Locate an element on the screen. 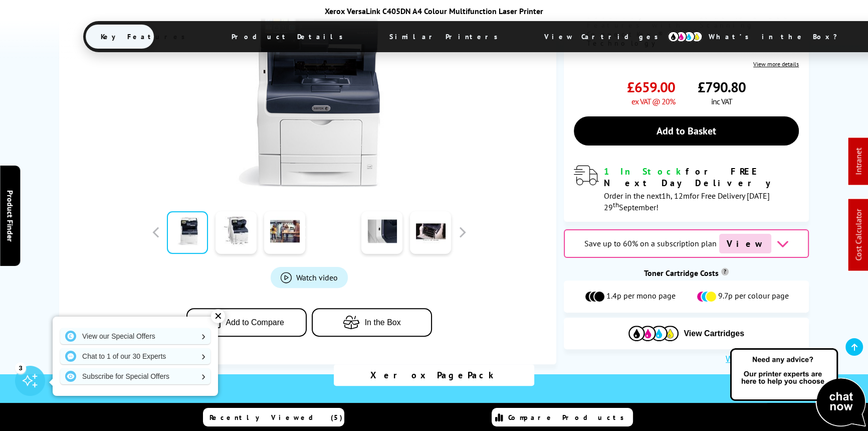 The width and height of the screenshot is (868, 431). a: Product_All_Videos is located at coordinates (309, 278).